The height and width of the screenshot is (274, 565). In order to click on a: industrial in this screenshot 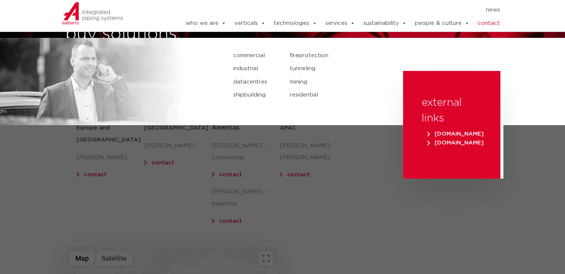, I will do `click(256, 69)`.